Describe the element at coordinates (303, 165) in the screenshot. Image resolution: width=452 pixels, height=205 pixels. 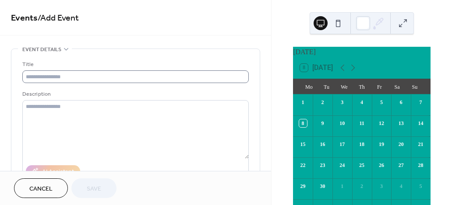
I see `div: 22` at that location.